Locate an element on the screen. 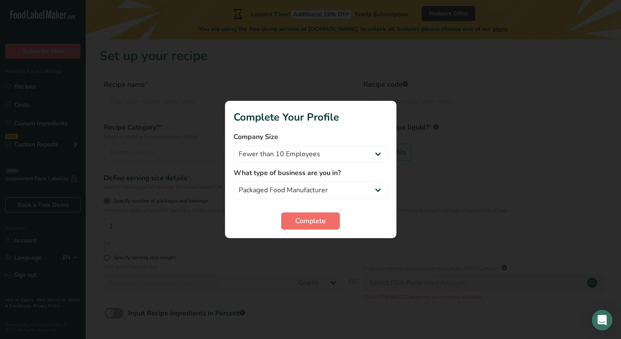  label: What type of business are you in? is located at coordinates (311, 173).